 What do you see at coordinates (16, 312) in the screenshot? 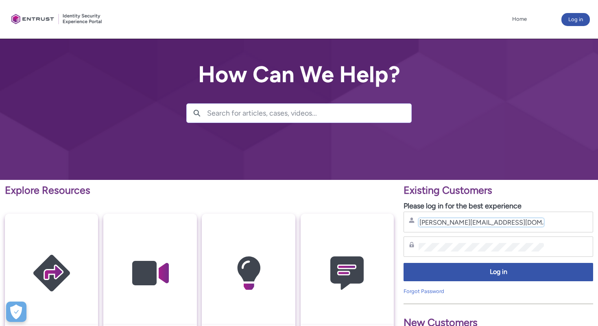
I see `button: Open Preferences` at bounding box center [16, 312].